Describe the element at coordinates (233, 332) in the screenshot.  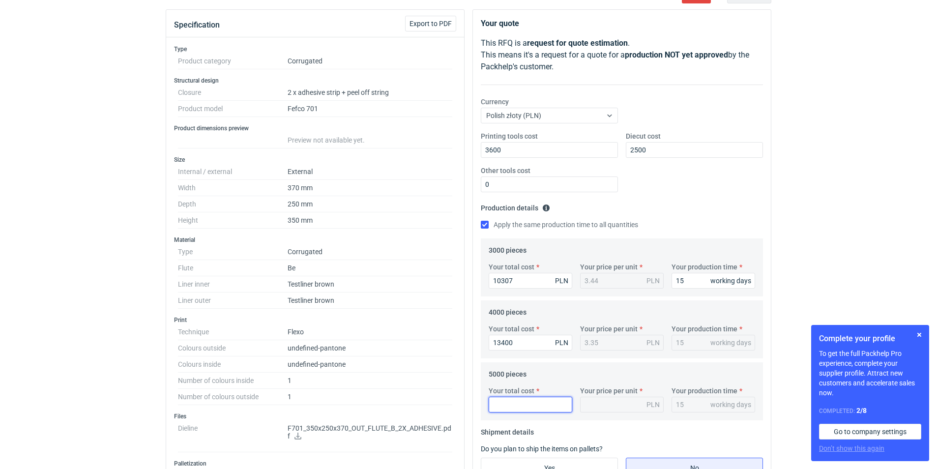
I see `dt: Technique` at that location.